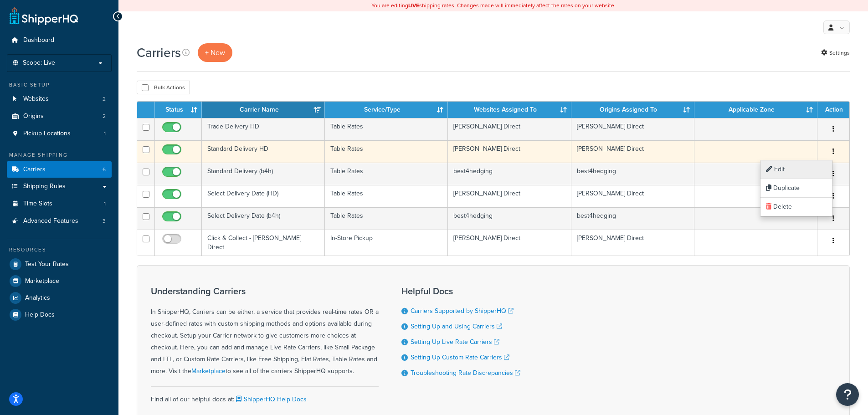 The height and width of the screenshot is (415, 868). What do you see at coordinates (42, 281) in the screenshot?
I see `span: Marketplace` at bounding box center [42, 281].